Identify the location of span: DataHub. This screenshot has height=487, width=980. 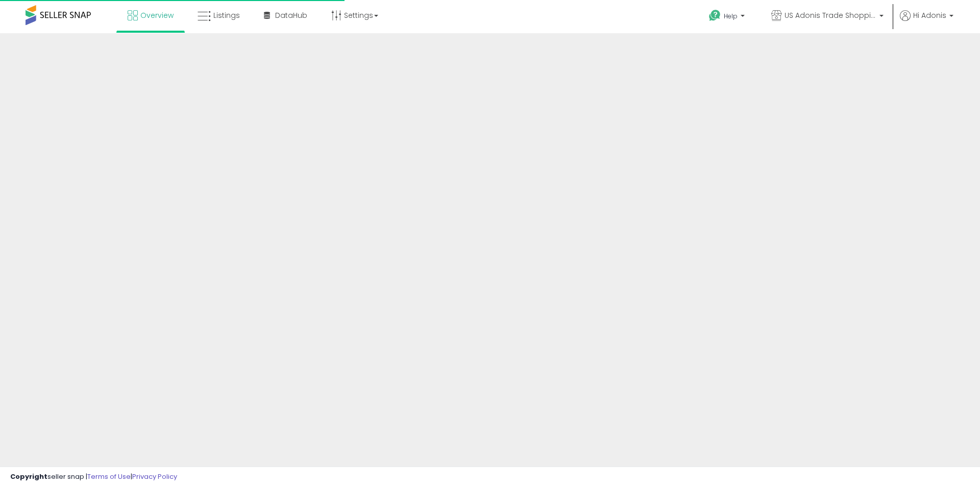
(291, 15).